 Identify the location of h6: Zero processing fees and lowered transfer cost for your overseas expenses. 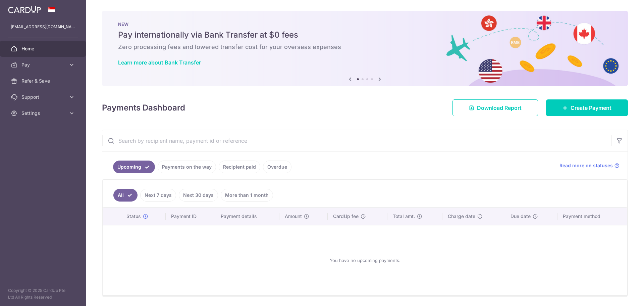
(365, 47).